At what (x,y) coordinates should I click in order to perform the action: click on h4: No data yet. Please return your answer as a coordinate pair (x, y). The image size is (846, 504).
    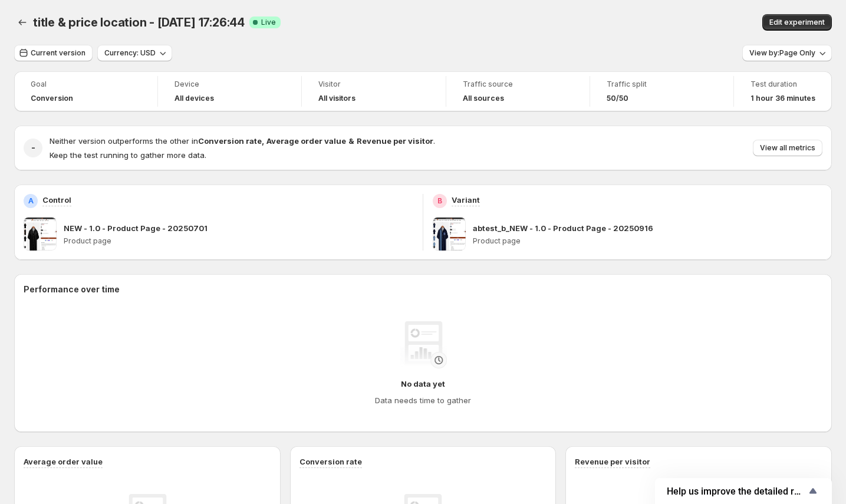
    Looking at the image, I should click on (423, 384).